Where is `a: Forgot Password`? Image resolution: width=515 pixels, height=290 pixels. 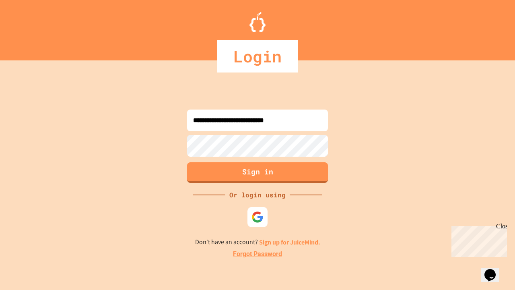
a: Forgot Password is located at coordinates (257, 254).